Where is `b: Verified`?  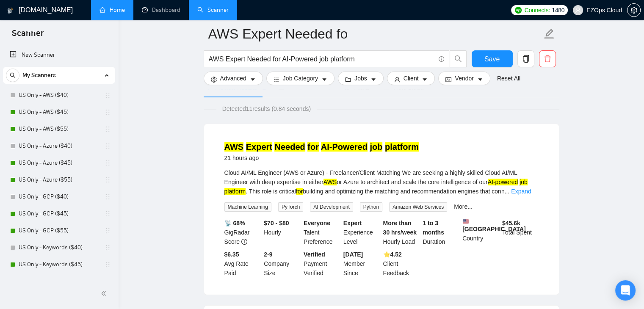
b: Verified is located at coordinates (314, 254).